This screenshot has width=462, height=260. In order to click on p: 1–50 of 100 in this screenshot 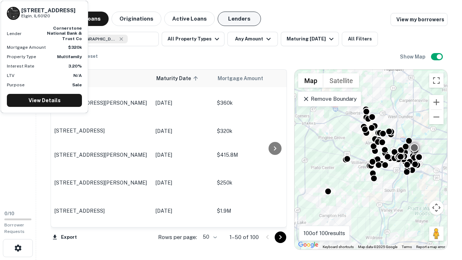, I will do `click(244, 237)`.